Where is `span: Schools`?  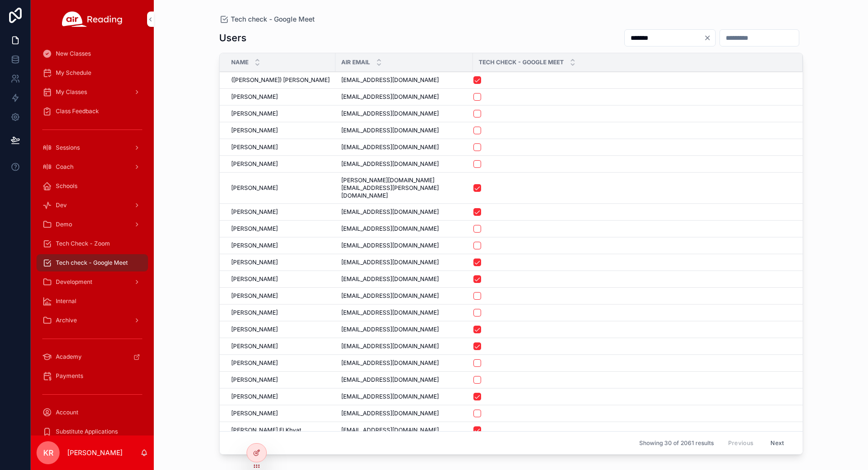
span: Schools is located at coordinates (66, 186).